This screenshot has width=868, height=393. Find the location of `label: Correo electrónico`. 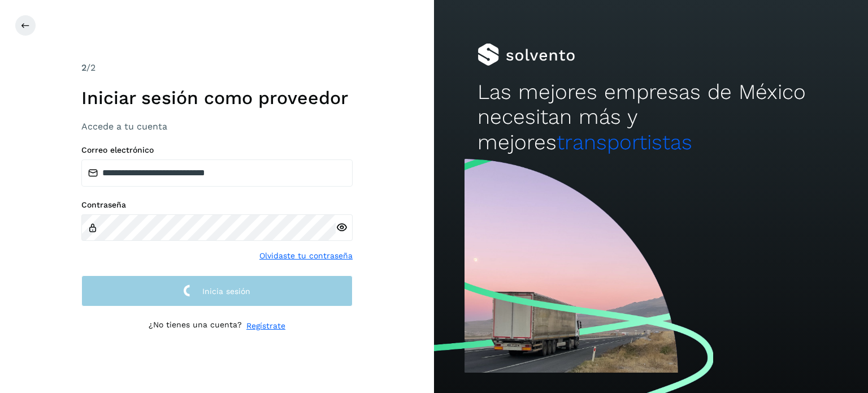

label: Correo electrónico is located at coordinates (217, 150).